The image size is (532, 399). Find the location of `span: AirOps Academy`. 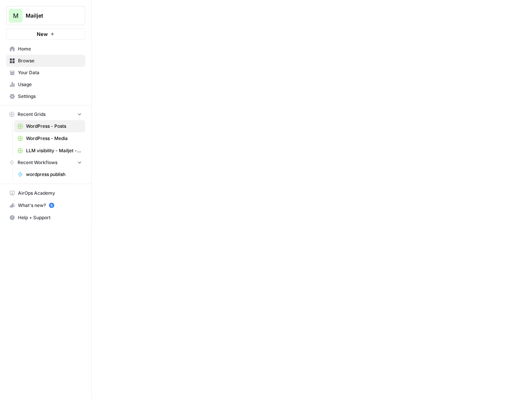

span: AirOps Academy is located at coordinates (50, 193).